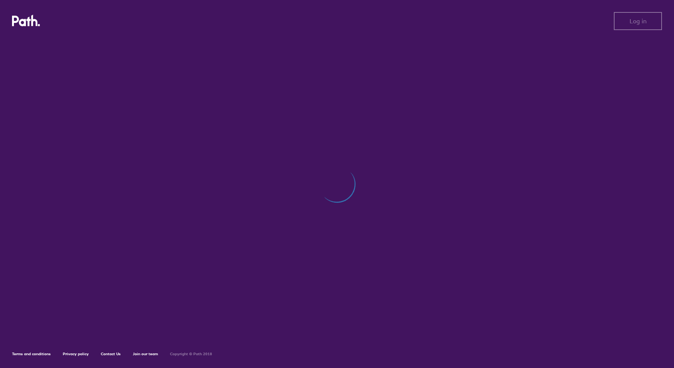 The image size is (674, 368). I want to click on a: Terms and conditions, so click(31, 354).